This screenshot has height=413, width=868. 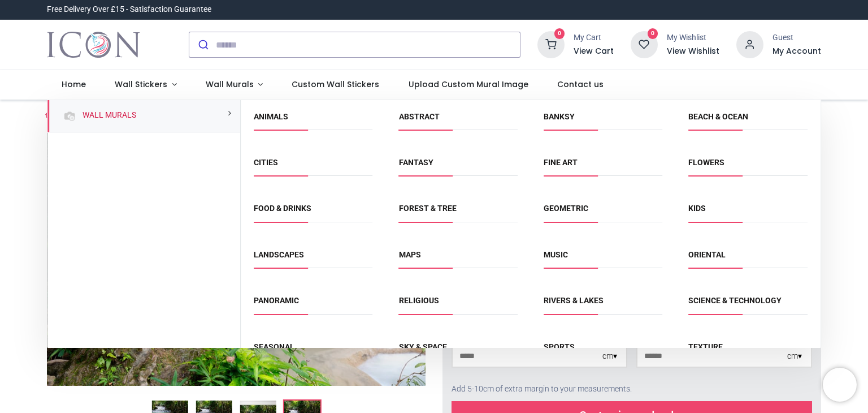 What do you see at coordinates (271, 116) in the screenshot?
I see `a: Animals` at bounding box center [271, 116].